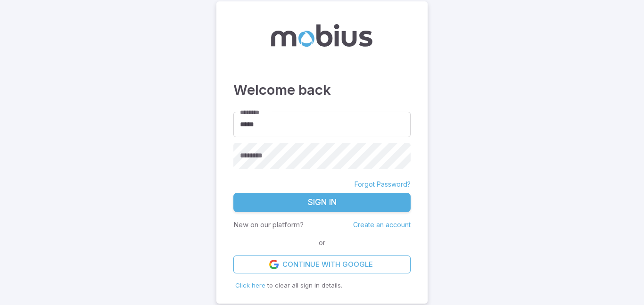 This screenshot has width=644, height=305. What do you see at coordinates (268, 225) in the screenshot?
I see `p: New on our platform?` at bounding box center [268, 225].